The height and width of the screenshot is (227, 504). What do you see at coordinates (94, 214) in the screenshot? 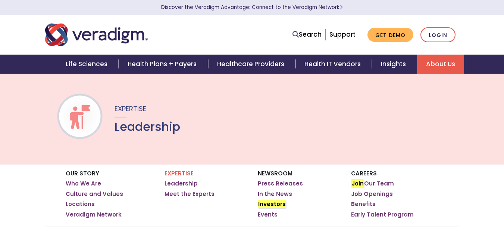
I see `a: Veradigm Network` at bounding box center [94, 214].